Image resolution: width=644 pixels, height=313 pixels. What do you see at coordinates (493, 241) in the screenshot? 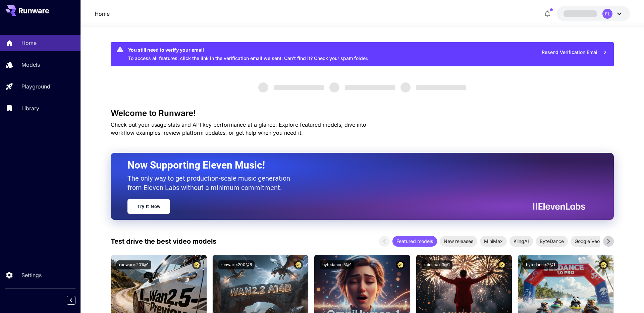
I see `span: MiniMax` at bounding box center [493, 241].